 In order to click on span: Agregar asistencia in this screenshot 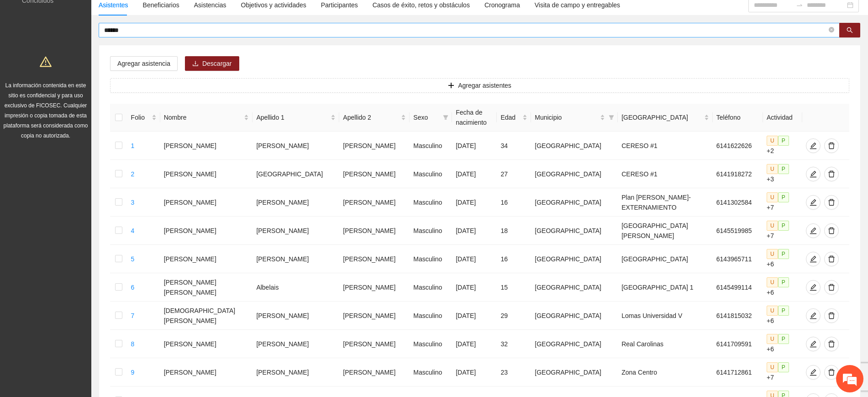, I will do `click(144, 63)`.